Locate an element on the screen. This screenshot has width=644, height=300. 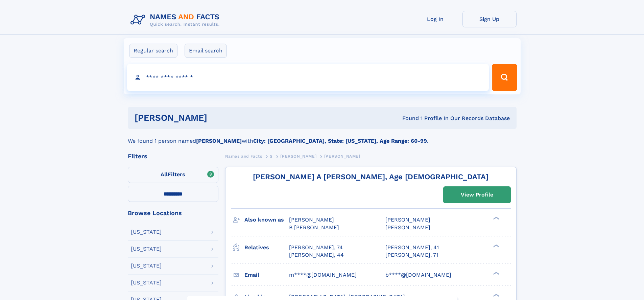
span: S is located at coordinates (271, 156).